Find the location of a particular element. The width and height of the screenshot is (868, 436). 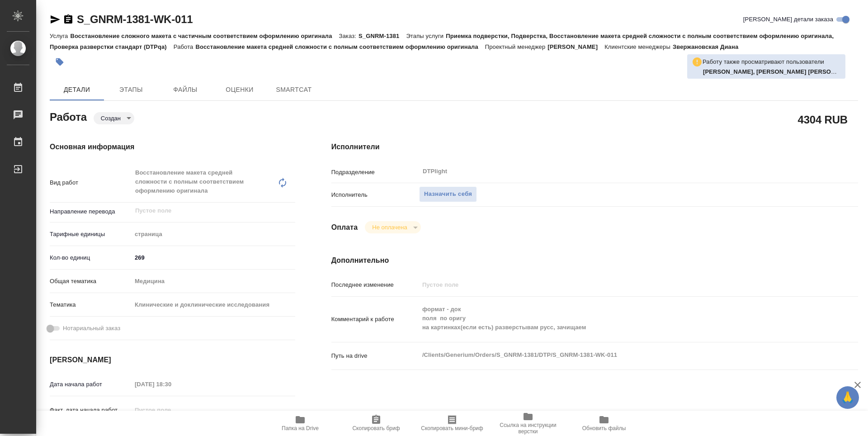

button: Создан is located at coordinates (111, 118).